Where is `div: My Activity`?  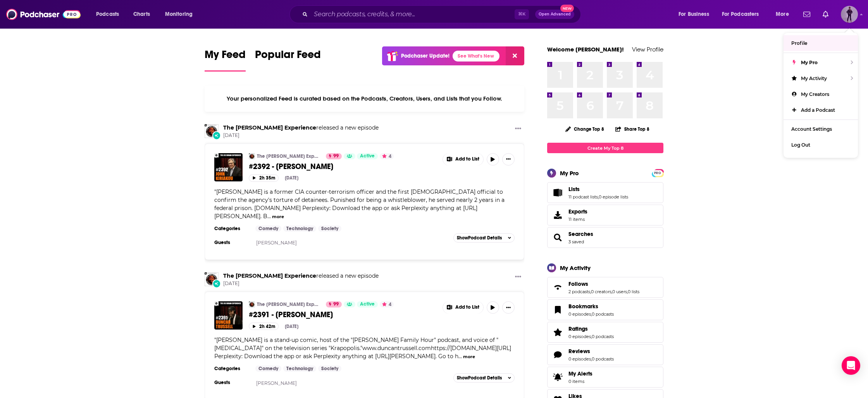
div: My Activity is located at coordinates (575, 268).